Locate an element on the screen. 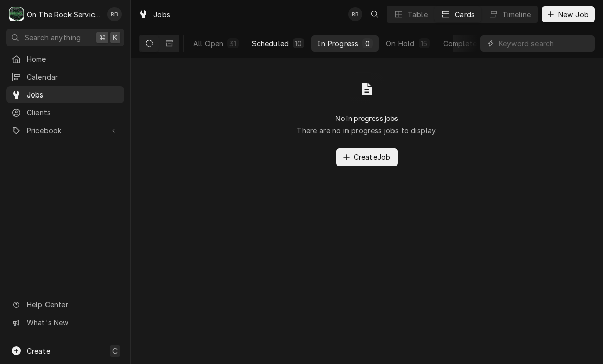 The image size is (603, 364). button: Open search is located at coordinates (375, 14).